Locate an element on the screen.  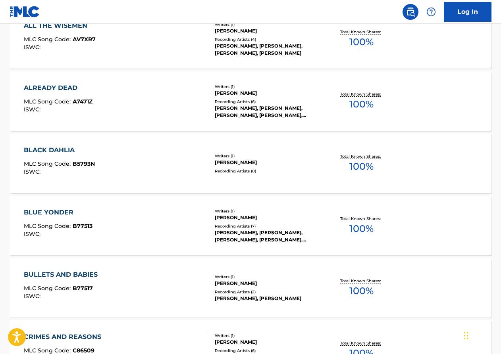
div: ALREADY DEAD is located at coordinates (58, 88).